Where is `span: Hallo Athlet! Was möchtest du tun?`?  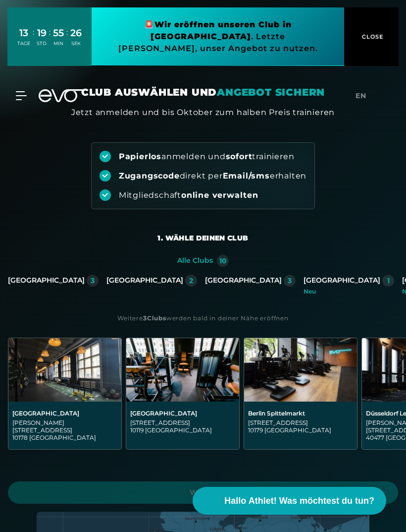
span: Hallo Athlet! Was möchtest du tun? is located at coordinates (299, 500).